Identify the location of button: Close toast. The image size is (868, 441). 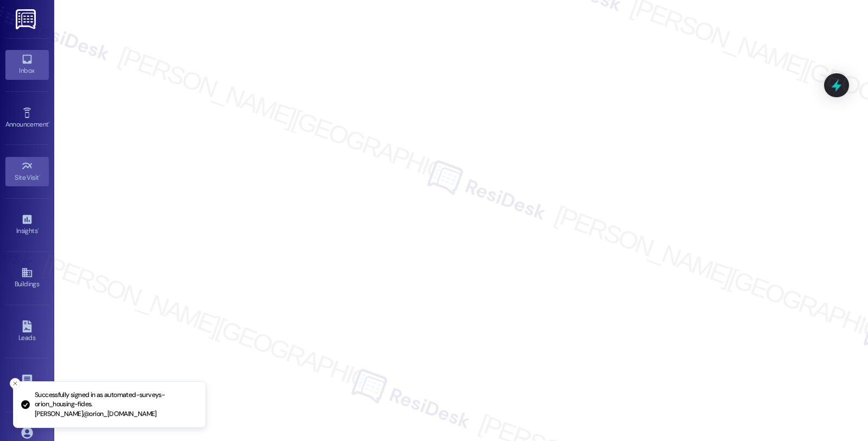
(15, 384).